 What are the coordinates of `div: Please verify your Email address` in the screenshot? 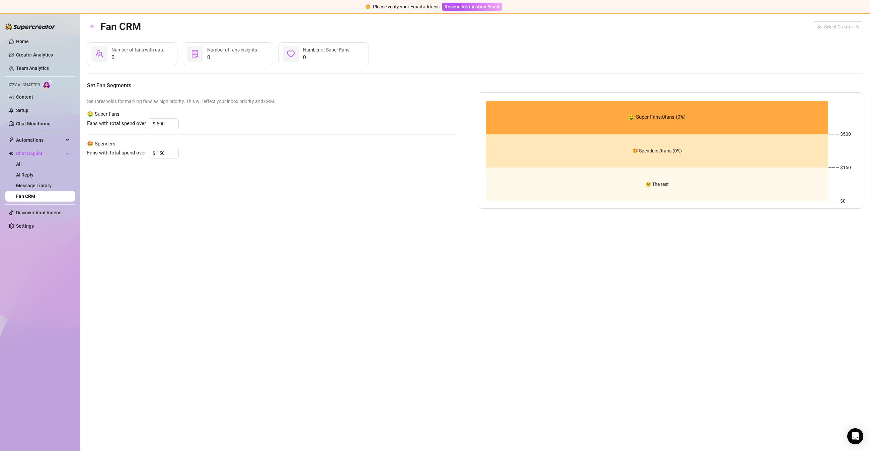 It's located at (406, 7).